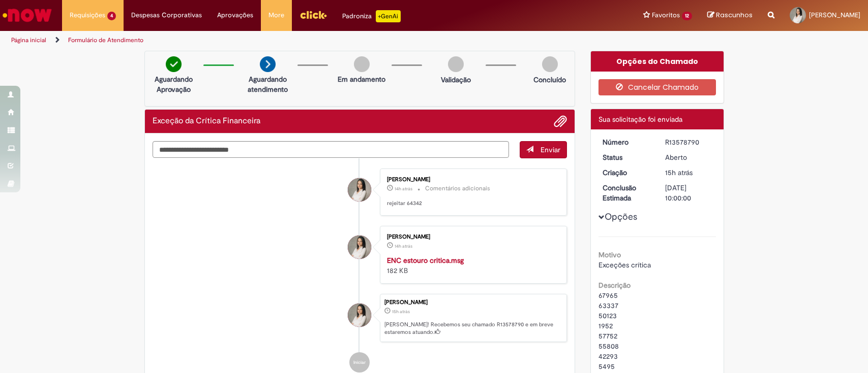  I want to click on span: Favoritos, so click(666, 15).